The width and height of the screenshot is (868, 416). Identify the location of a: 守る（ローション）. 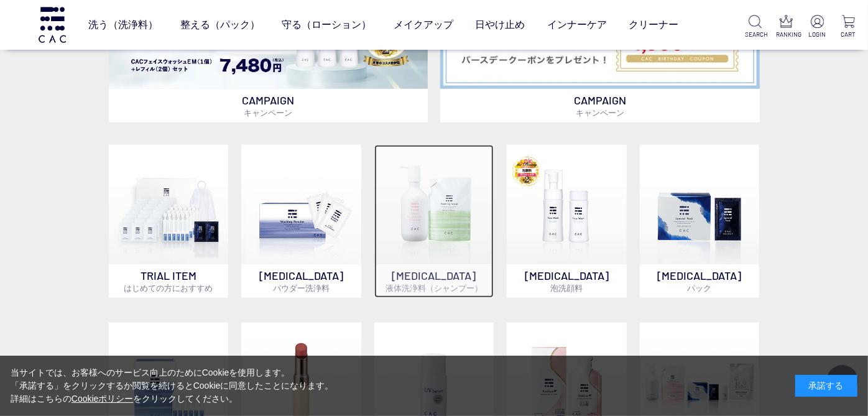
(326, 24).